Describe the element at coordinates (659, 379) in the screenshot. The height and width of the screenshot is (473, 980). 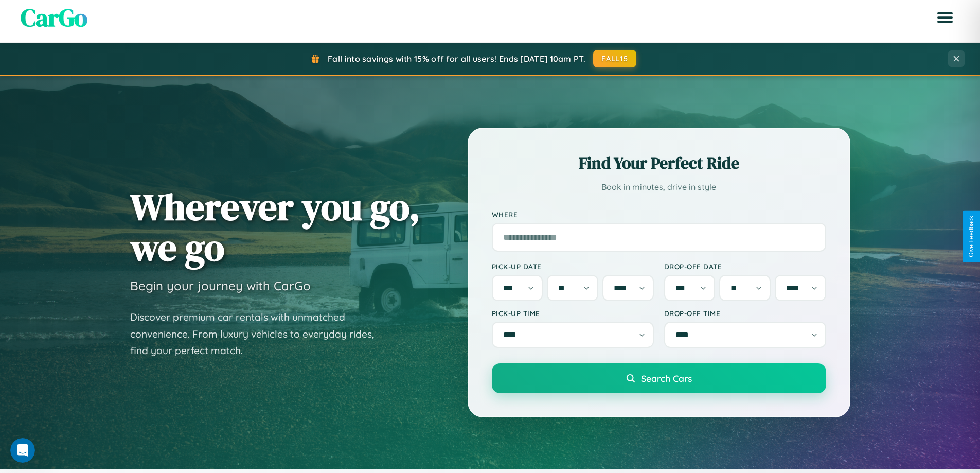
I see `button: Search Cars` at that location.